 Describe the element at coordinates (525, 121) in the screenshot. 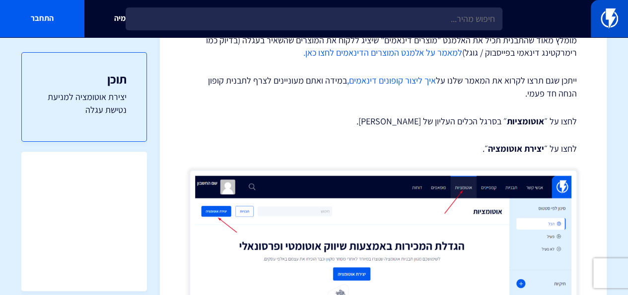

I see `strong: אוטומציות` at that location.